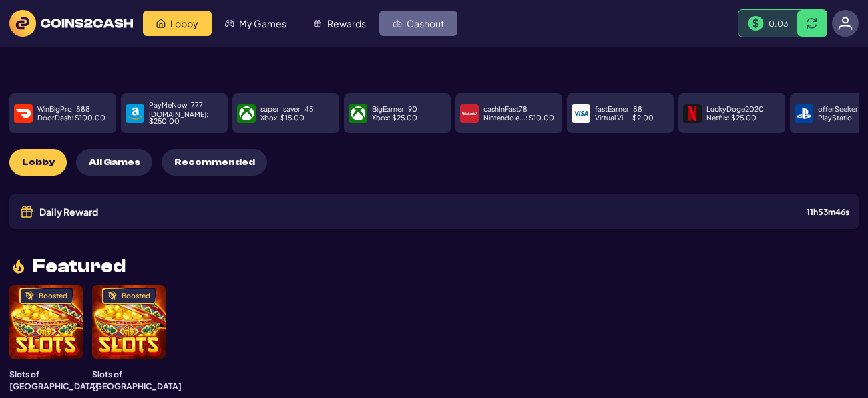 The width and height of the screenshot is (868, 398). What do you see at coordinates (215, 162) in the screenshot?
I see `button: Recommended` at bounding box center [215, 162].